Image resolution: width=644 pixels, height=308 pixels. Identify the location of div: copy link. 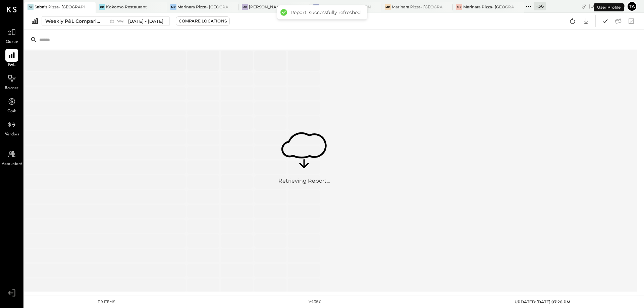
(584, 6).